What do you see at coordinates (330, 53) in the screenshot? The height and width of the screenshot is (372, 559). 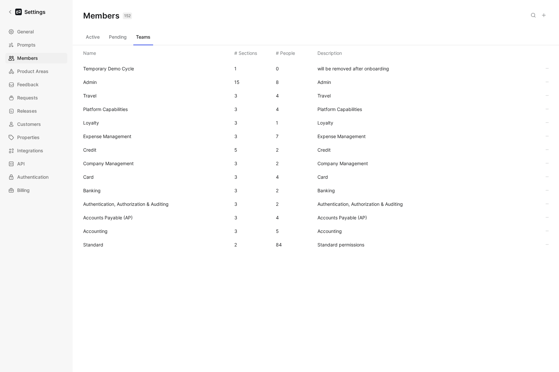 I see `div: Description` at bounding box center [330, 53].